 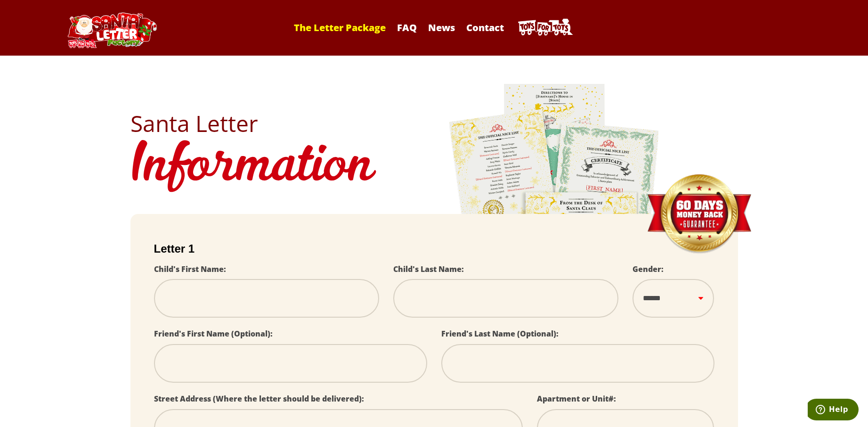 I want to click on label: Friend's First Name (Optional):, so click(x=213, y=334).